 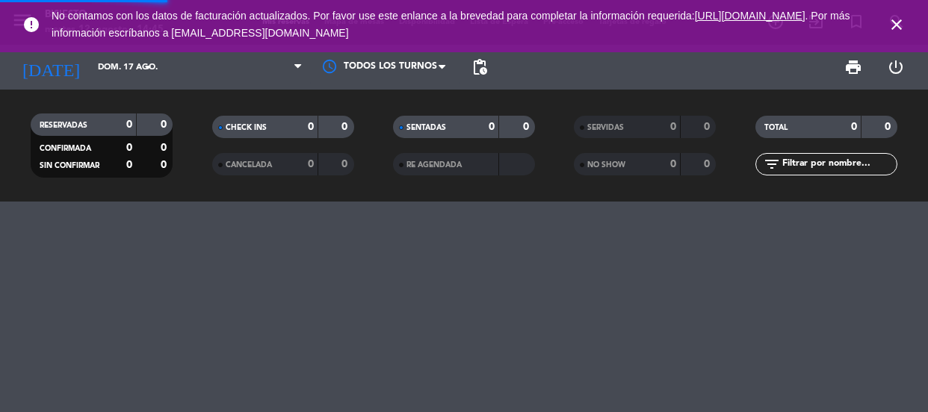 I want to click on span: SIN CONFIRMAR, so click(x=69, y=166).